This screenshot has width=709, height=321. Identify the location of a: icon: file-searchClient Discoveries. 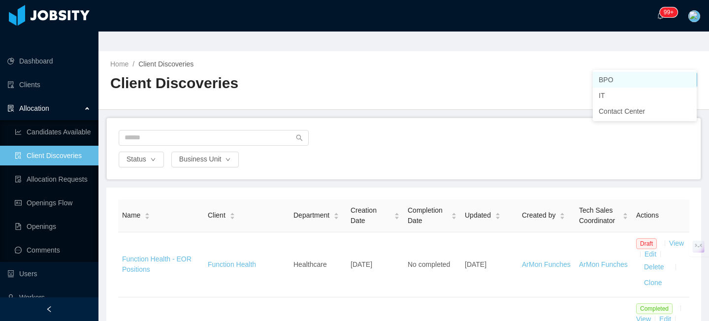
(53, 156).